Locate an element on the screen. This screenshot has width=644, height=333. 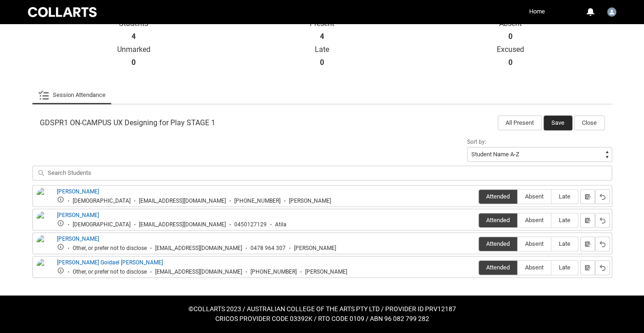
div: 0450127129 is located at coordinates (251, 224).